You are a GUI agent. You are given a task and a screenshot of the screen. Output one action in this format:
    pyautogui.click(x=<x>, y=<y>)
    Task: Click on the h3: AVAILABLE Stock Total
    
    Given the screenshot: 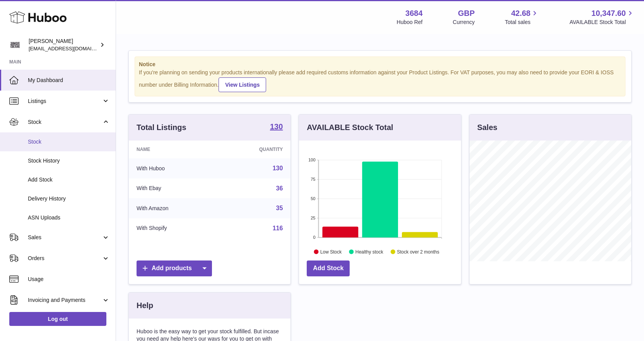 What is the action you would take?
    pyautogui.click(x=350, y=127)
    